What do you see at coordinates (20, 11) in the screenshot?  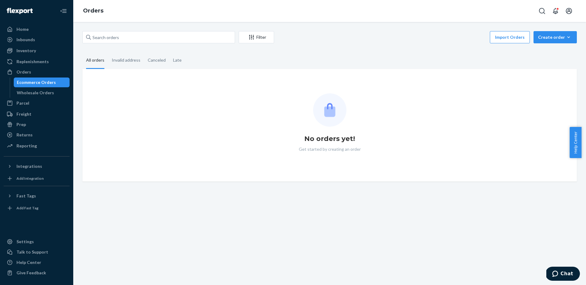 I see `img: Flexport logo` at bounding box center [20, 11].